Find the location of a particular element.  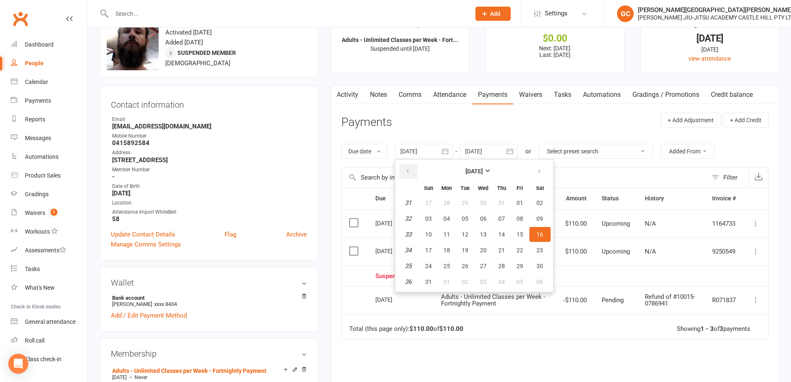

span: Settings is located at coordinates (556, 13).